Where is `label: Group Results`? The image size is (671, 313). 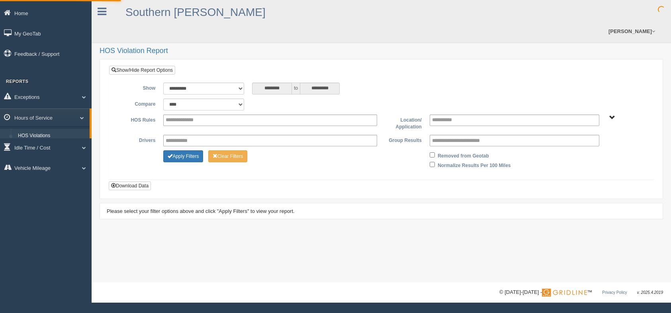 label: Group Results is located at coordinates (403, 139).